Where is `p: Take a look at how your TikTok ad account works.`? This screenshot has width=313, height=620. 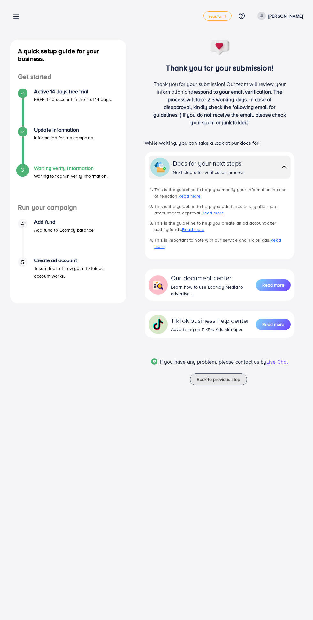
p: Take a look at how your TikTok ad account works. is located at coordinates (76, 272).